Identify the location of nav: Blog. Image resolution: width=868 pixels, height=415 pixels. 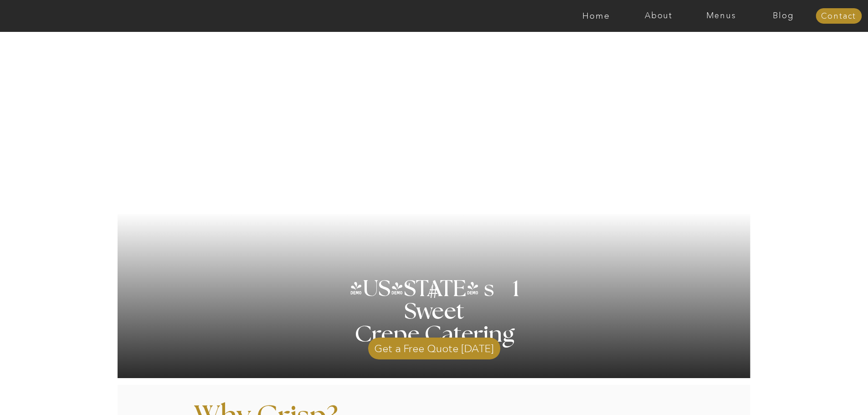
(783, 16).